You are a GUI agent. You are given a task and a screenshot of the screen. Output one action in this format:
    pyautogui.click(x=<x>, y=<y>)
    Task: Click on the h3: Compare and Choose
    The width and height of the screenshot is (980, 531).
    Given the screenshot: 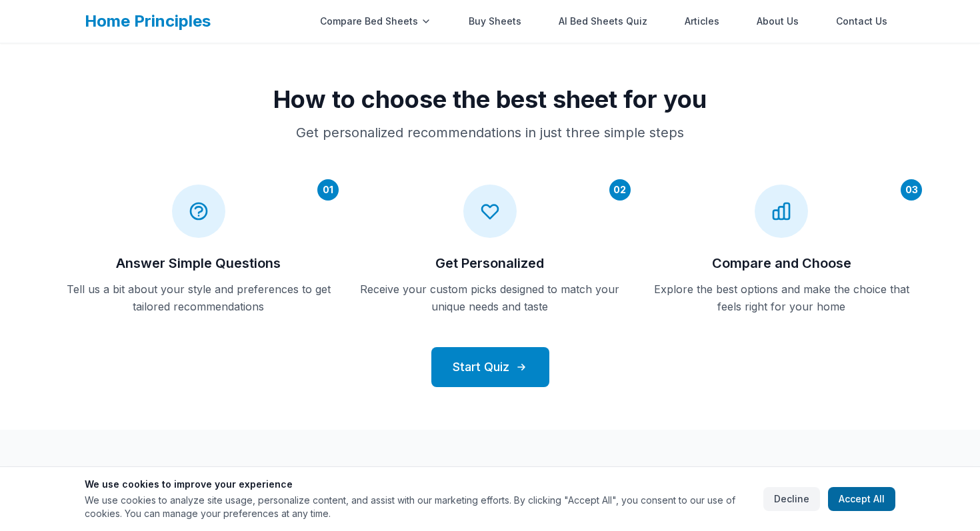 What is the action you would take?
    pyautogui.click(x=782, y=263)
    